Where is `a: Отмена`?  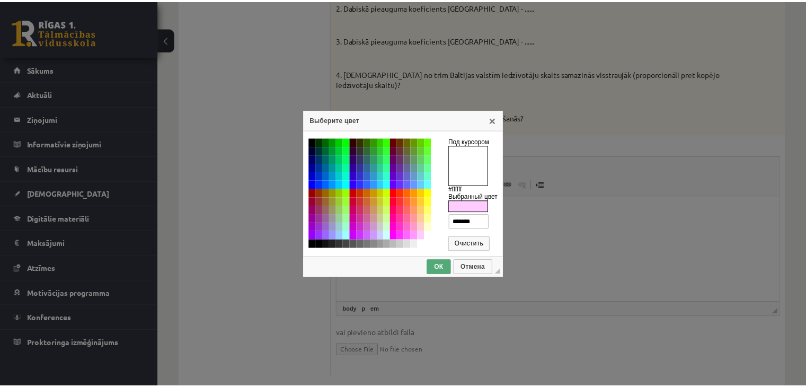
a: Отмена is located at coordinates (478, 267).